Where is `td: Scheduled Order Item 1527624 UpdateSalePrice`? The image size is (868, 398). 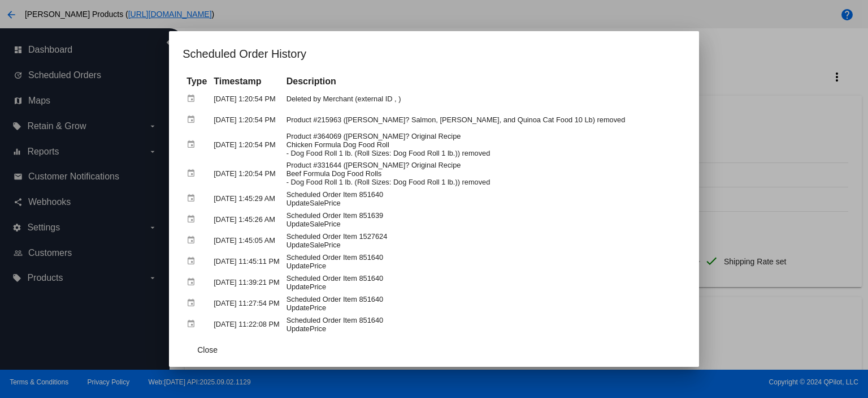
td: Scheduled Order Item 1527624 UpdateSalePrice is located at coordinates (484, 240).